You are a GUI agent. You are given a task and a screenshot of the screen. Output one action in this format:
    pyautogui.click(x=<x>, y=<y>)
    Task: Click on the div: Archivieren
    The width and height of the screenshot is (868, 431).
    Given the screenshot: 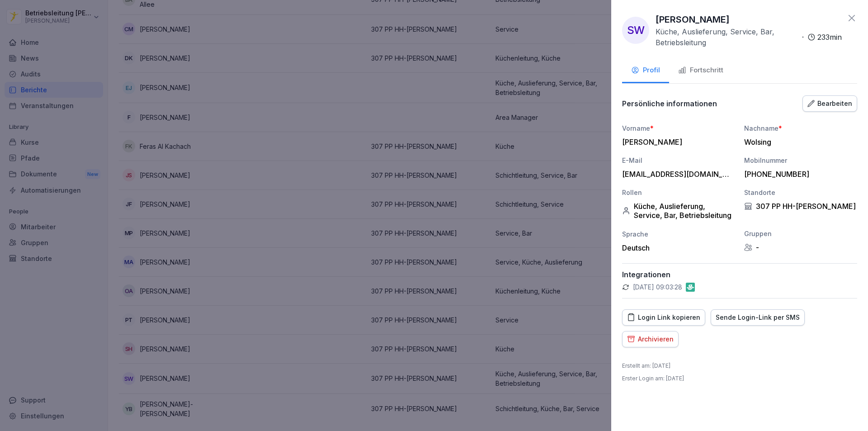 What is the action you would take?
    pyautogui.click(x=650, y=340)
    